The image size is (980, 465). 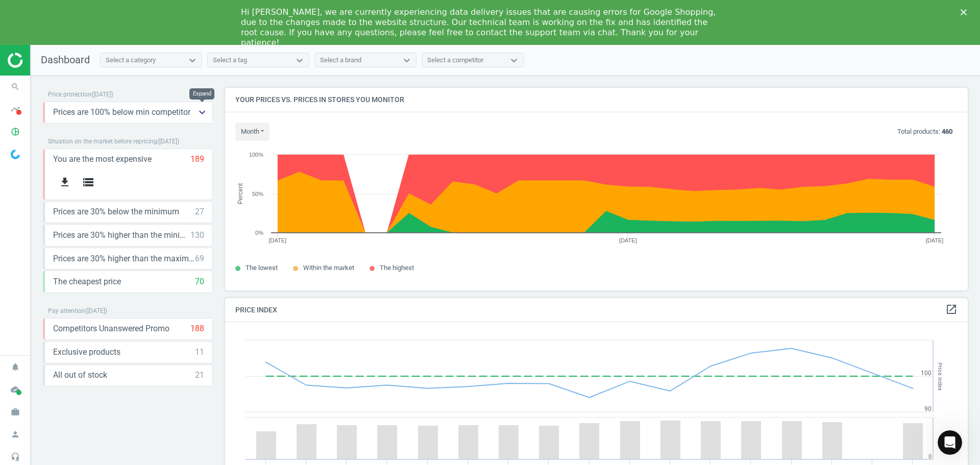 What do you see at coordinates (928, 409) in the screenshot?
I see `text: 90` at bounding box center [928, 409].